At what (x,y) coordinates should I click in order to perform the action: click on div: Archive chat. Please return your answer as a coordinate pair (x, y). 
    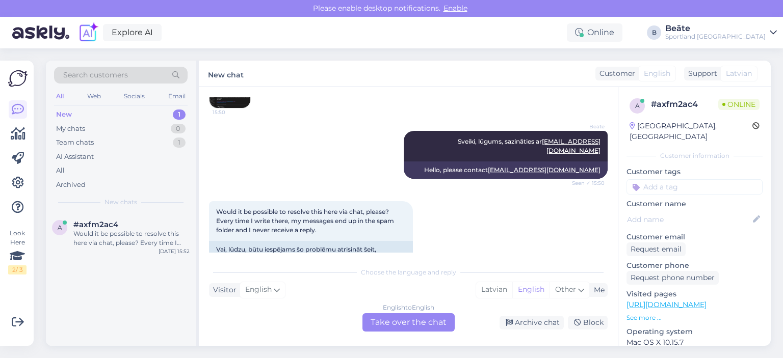
    Looking at the image, I should click on (532, 323).